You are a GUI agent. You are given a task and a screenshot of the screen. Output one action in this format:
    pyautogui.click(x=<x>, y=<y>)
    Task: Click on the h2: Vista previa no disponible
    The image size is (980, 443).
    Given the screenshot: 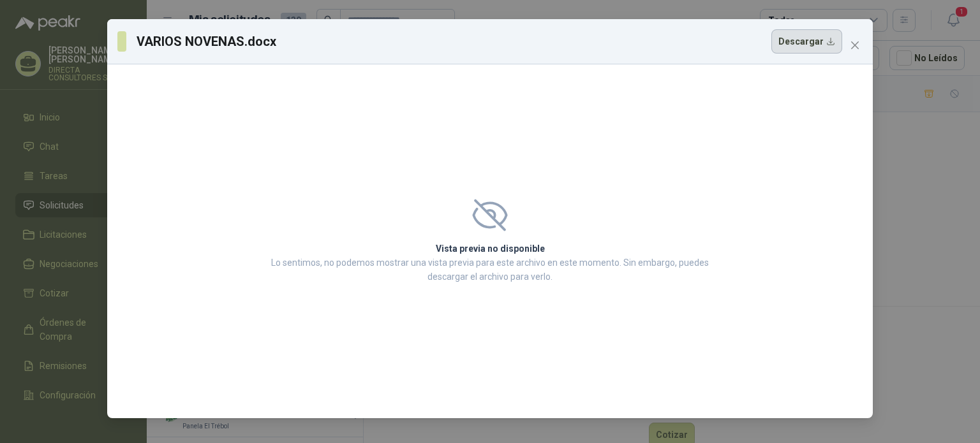 What is the action you would take?
    pyautogui.click(x=490, y=249)
    